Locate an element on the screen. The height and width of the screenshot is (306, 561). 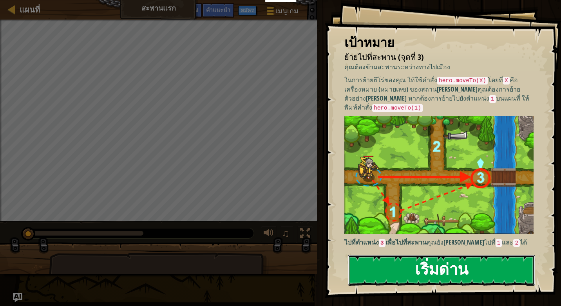
code: 2 is located at coordinates (516, 243).